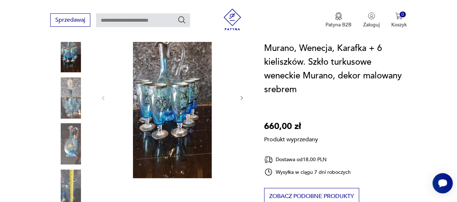 Image resolution: width=457 pixels, height=202 pixels. What do you see at coordinates (291, 138) in the screenshot?
I see `p: Produkt wyprzedany` at bounding box center [291, 138].